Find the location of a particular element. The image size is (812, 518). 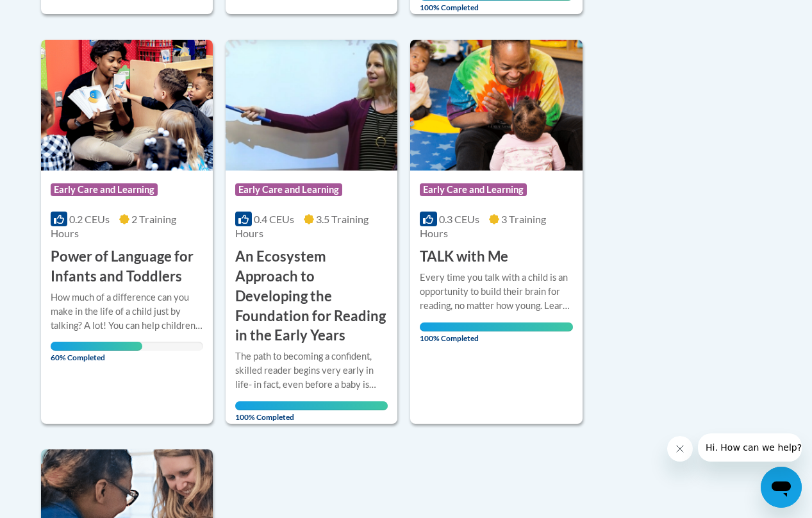

span: 60% Completed is located at coordinates (96, 352).